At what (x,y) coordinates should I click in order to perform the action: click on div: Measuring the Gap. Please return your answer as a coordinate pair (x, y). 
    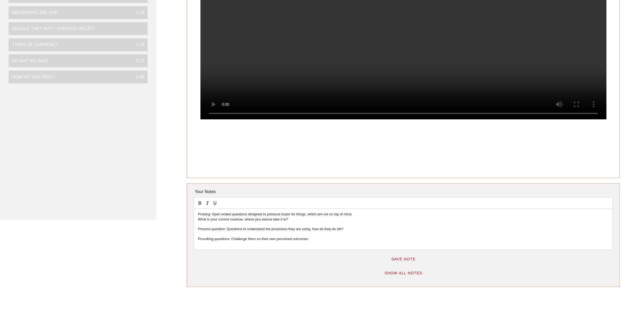
    Looking at the image, I should click on (35, 13).